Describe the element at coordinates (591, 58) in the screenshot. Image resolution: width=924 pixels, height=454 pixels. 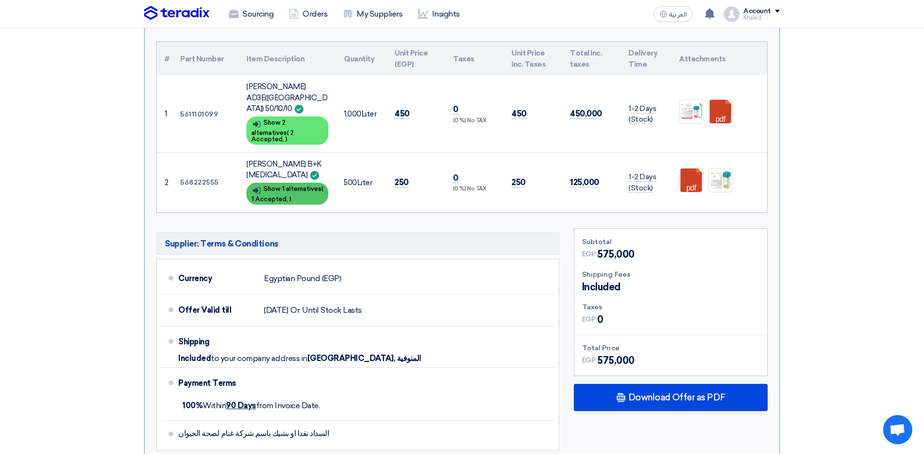
I see `th: Total Inc. taxes` at that location.